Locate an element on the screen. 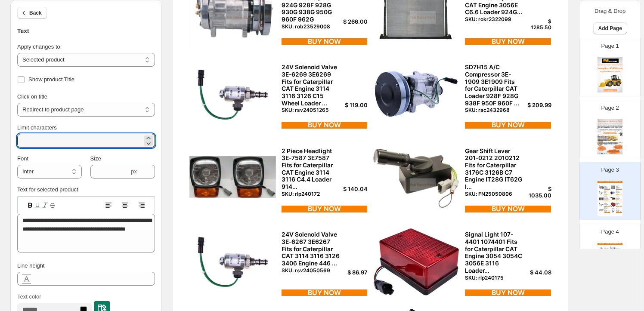 This screenshot has height=311, width=644. button: Add Page is located at coordinates (610, 28).